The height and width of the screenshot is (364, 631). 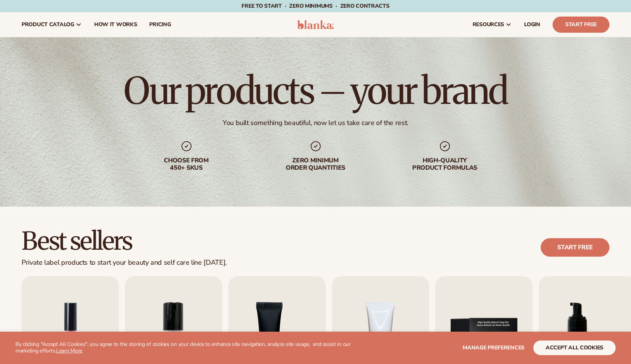 What do you see at coordinates (533, 24) in the screenshot?
I see `a: LOGIN` at bounding box center [533, 24].